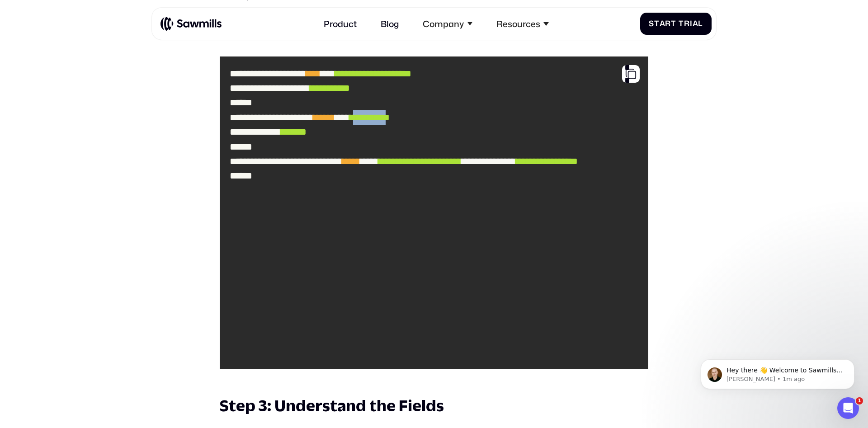 This screenshot has height=428, width=868. Describe the element at coordinates (390, 24) in the screenshot. I see `a: Blog` at that location.